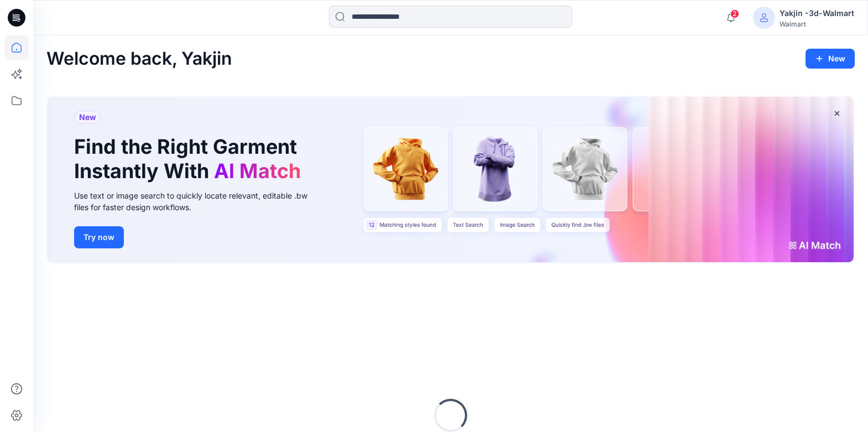 This screenshot has width=868, height=432. What do you see at coordinates (816, 24) in the screenshot?
I see `div: Walmart` at bounding box center [816, 24].